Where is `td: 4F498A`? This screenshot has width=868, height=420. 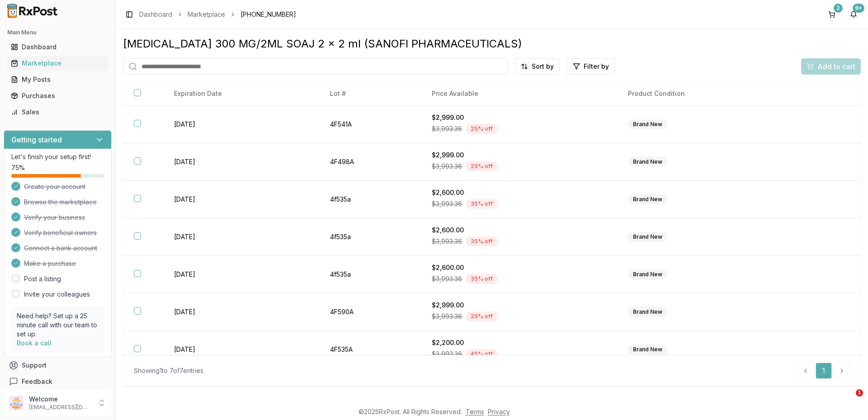
td: 4F498A is located at coordinates (370, 162).